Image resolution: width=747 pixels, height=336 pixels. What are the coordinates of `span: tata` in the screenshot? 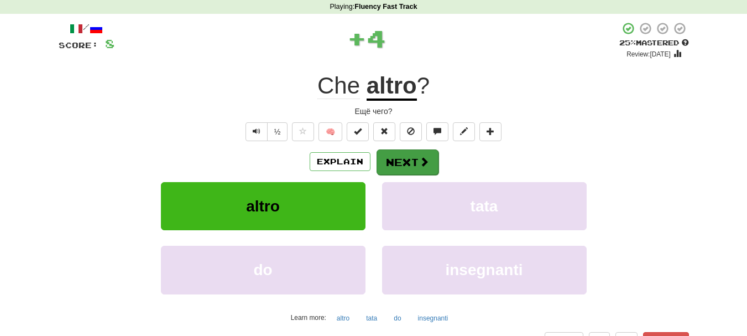 It's located at (484, 206).